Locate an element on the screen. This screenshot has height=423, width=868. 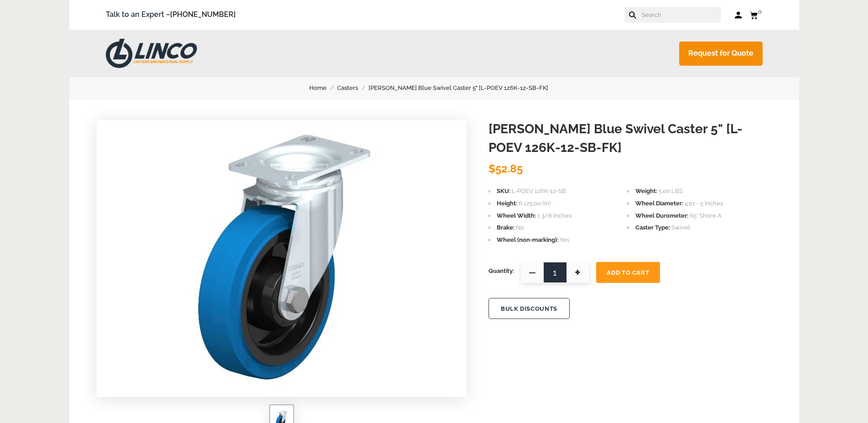
span: Quantity is located at coordinates (502, 271).